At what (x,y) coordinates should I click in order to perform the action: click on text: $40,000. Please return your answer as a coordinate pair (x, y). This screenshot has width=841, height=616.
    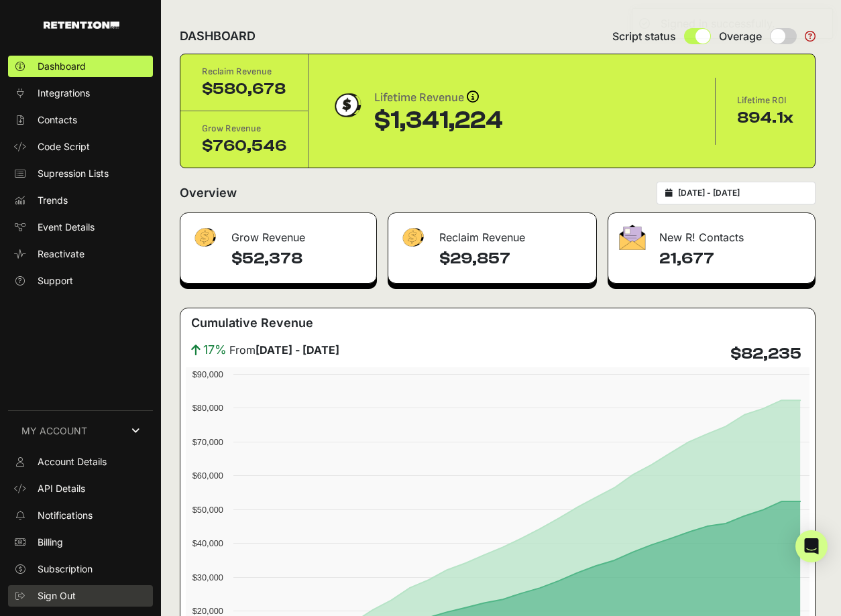
    Looking at the image, I should click on (208, 543).